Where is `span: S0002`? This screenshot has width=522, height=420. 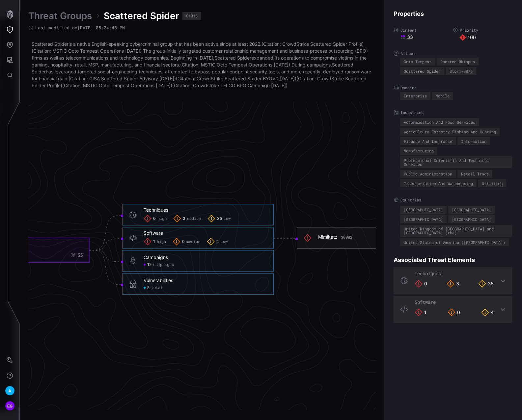 span: S0002 is located at coordinates (346, 237).